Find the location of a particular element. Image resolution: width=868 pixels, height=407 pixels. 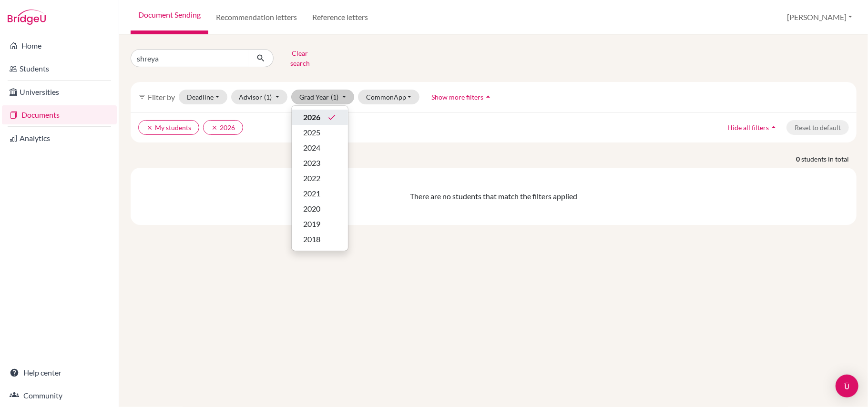

i: filter_list is located at coordinates (142, 96).